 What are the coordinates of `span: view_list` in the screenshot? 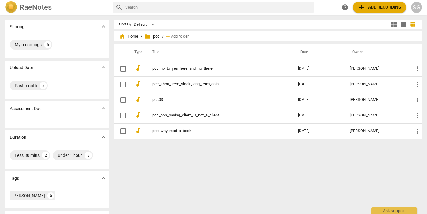 It's located at (404, 25).